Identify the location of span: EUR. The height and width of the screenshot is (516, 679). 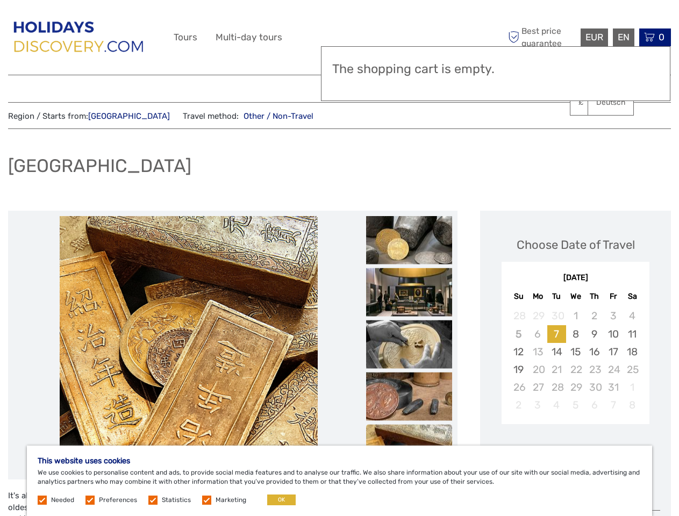
(594, 37).